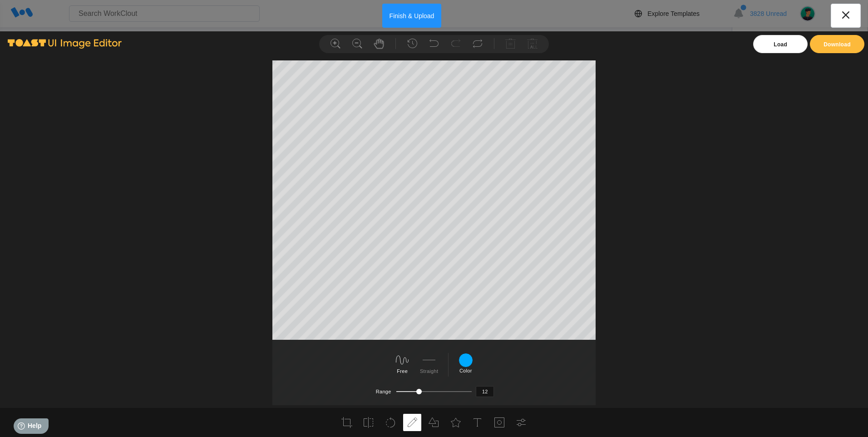  I want to click on div: Load, so click(780, 44).